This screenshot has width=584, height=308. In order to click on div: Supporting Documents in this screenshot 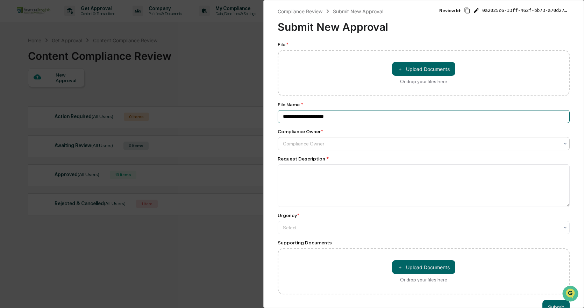, I will do `click(424, 243)`.